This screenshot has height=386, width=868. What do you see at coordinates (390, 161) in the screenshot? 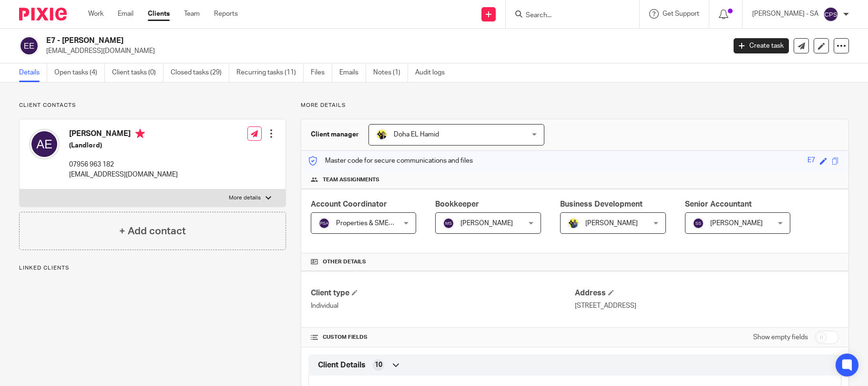
I see `p: Master code for secure communications and files` at bounding box center [390, 161].